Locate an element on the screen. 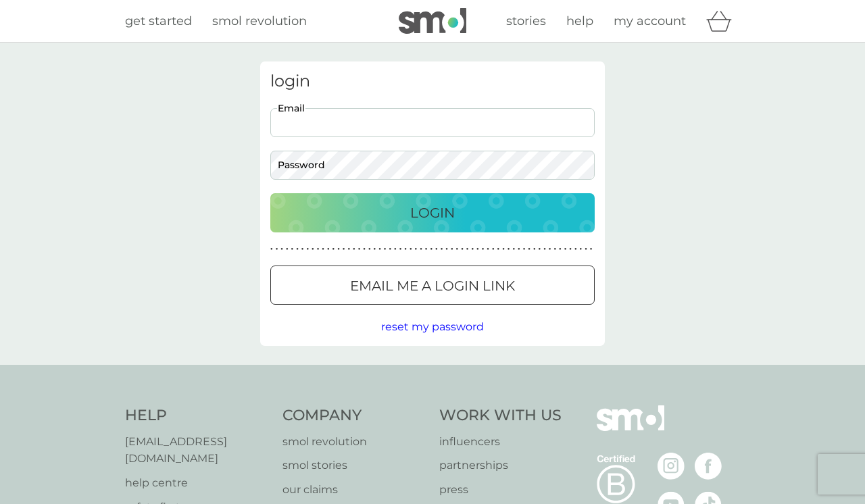 This screenshot has height=504, width=865. h4: Work With Us is located at coordinates (500, 416).